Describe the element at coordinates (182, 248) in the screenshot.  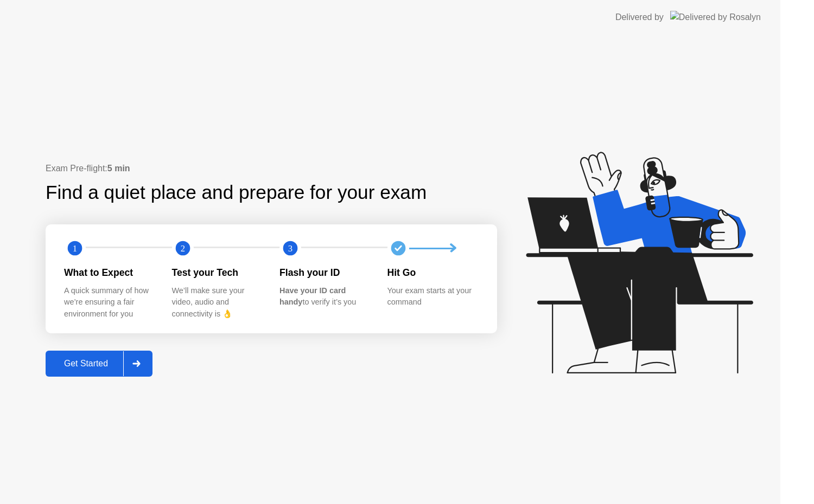
I see `text: 2` at that location.